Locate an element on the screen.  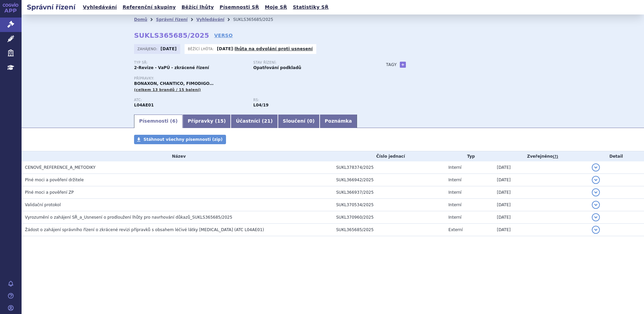
td: SUKL378374/2025 is located at coordinates (389, 168).